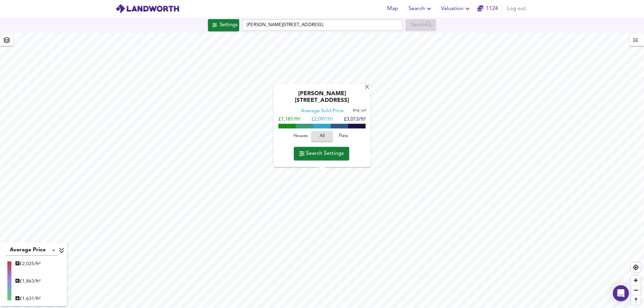 The width and height of the screenshot is (644, 308). I want to click on span: Zoom out, so click(636, 290).